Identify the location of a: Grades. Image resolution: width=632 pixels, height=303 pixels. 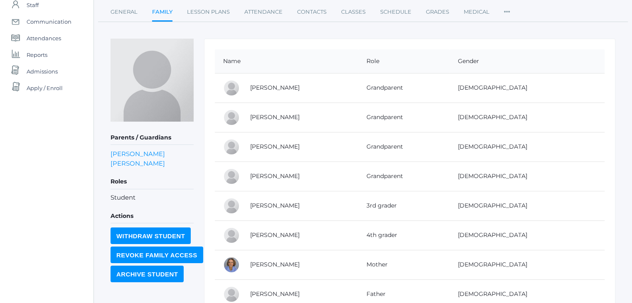
(437, 12).